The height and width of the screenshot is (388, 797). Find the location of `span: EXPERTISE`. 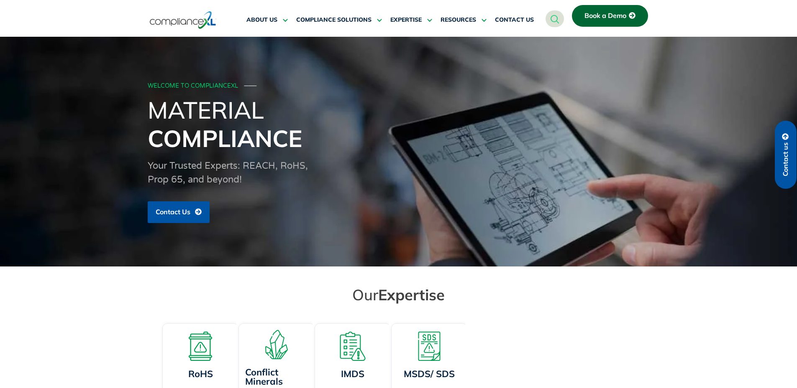

span: EXPERTISE is located at coordinates (406, 20).